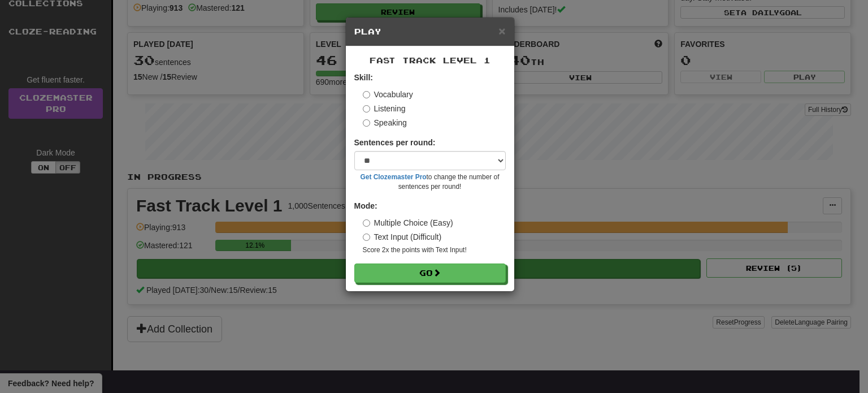 The width and height of the screenshot is (868, 393). Describe the element at coordinates (366, 123) in the screenshot. I see `input: Speaking` at that location.